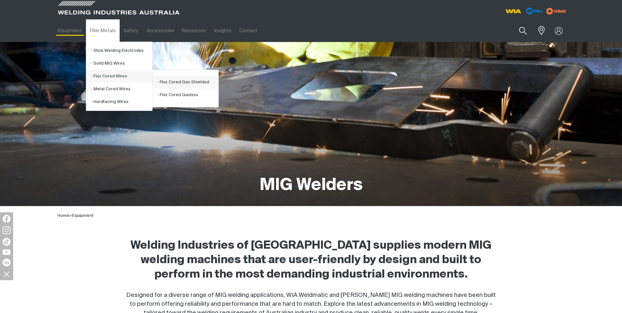  What do you see at coordinates (7, 252) in the screenshot?
I see `img: YouTube` at bounding box center [7, 252].